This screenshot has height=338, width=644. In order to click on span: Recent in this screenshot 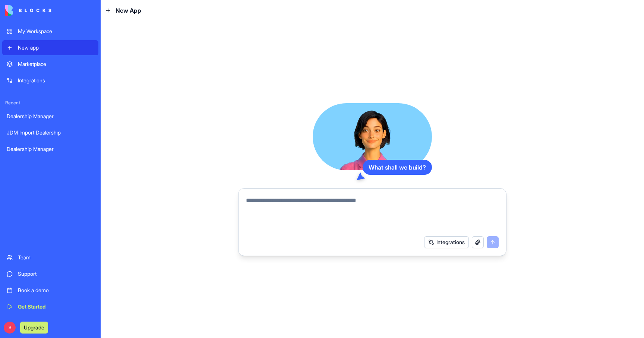, I will do `click(50, 103)`.